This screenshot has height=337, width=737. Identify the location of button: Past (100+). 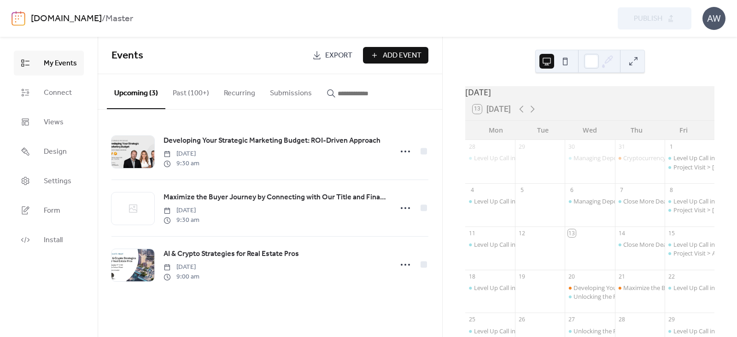
(191, 91).